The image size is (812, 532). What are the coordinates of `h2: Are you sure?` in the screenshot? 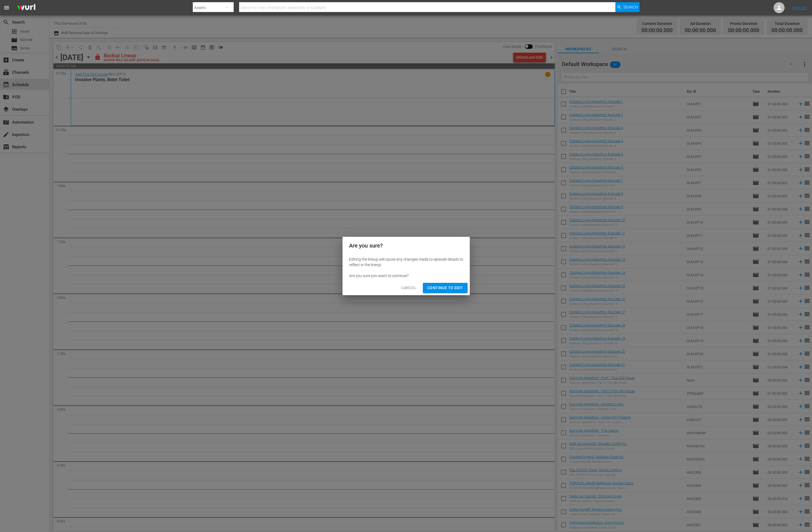 It's located at (406, 245).